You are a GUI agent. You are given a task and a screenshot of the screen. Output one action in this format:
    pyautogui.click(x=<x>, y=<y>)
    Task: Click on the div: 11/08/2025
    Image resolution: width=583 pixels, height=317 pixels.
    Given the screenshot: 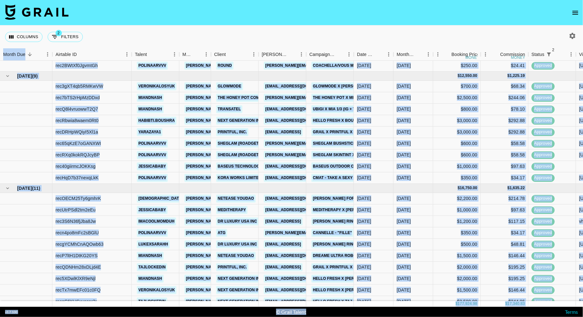 What is the action you would take?
    pyautogui.click(x=364, y=66)
    